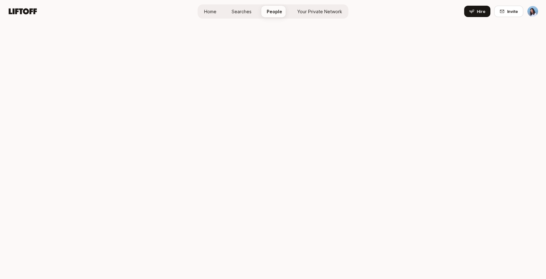 This screenshot has height=279, width=546. What do you see at coordinates (320, 11) in the screenshot?
I see `span: Your Private Network` at bounding box center [320, 11].